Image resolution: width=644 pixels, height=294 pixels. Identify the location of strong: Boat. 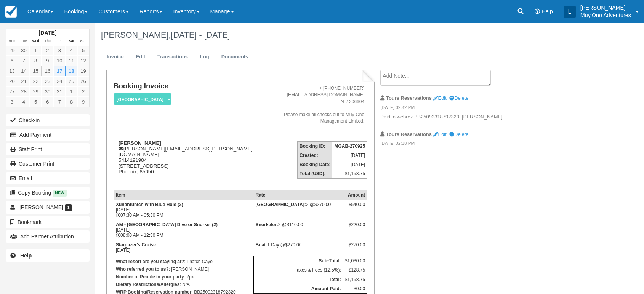
(261, 245).